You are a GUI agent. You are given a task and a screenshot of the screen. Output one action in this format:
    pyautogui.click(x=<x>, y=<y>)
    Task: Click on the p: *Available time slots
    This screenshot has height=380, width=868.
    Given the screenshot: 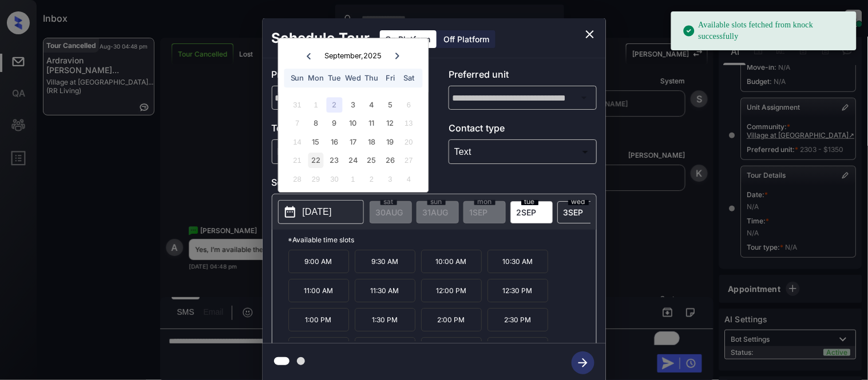 What is the action you would take?
    pyautogui.click(x=442, y=240)
    